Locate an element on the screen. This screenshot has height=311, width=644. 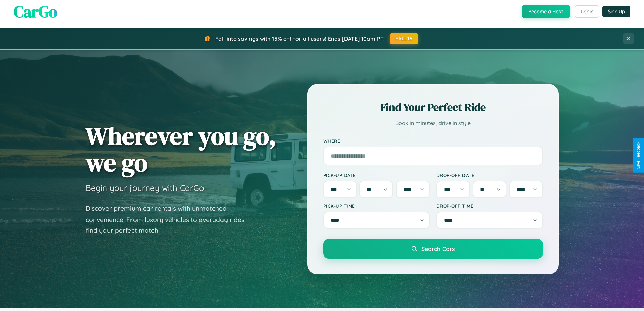
span: CarGo is located at coordinates (36, 11).